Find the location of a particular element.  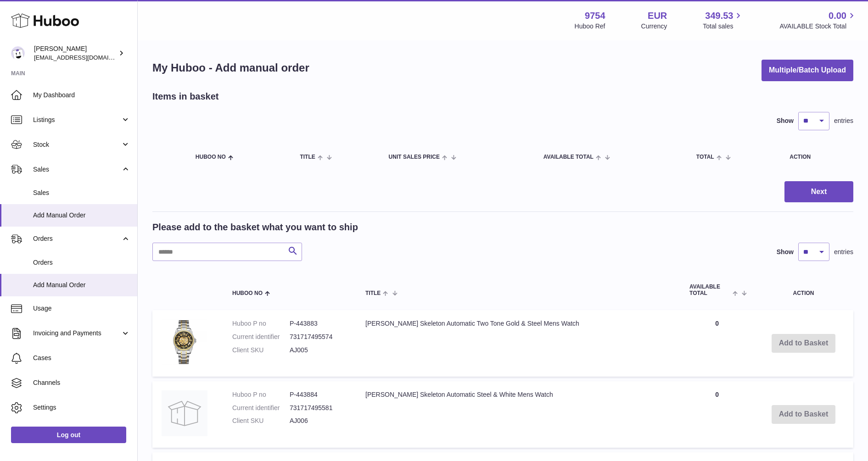

img: Anthony James Skeleton Automatic Two Tone Gold & Steel Mens Watch is located at coordinates (185, 342).